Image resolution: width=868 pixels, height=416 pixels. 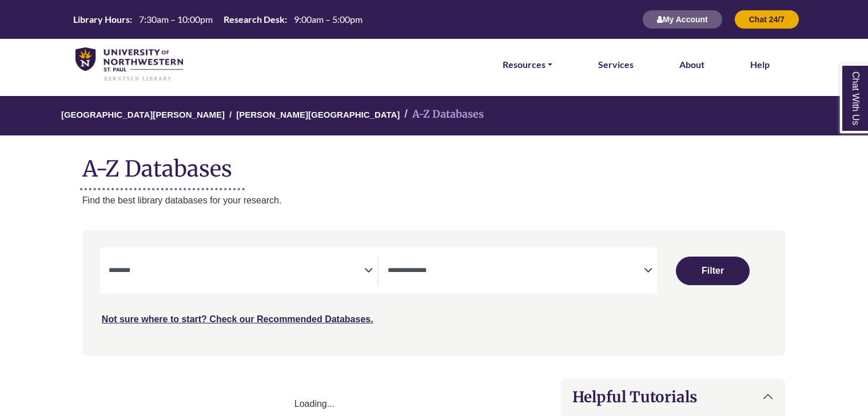 I want to click on a: Services, so click(x=616, y=65).